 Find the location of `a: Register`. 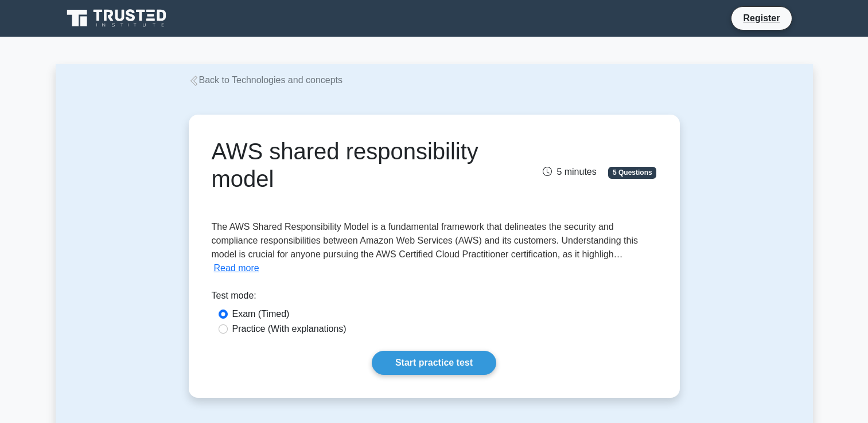

a: Register is located at coordinates (761, 18).